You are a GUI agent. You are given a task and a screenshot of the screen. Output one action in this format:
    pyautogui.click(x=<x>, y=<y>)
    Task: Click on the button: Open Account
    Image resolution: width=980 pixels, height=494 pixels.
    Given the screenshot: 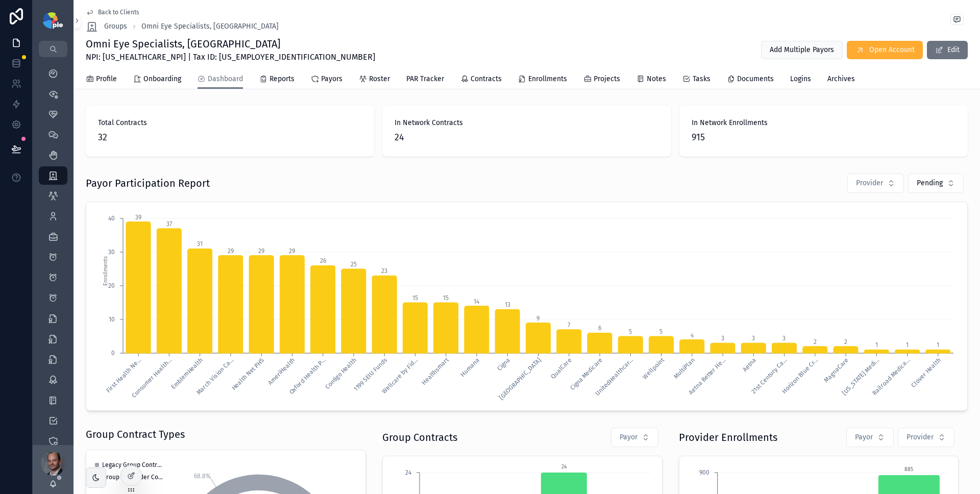 What is the action you would take?
    pyautogui.click(x=884, y=50)
    